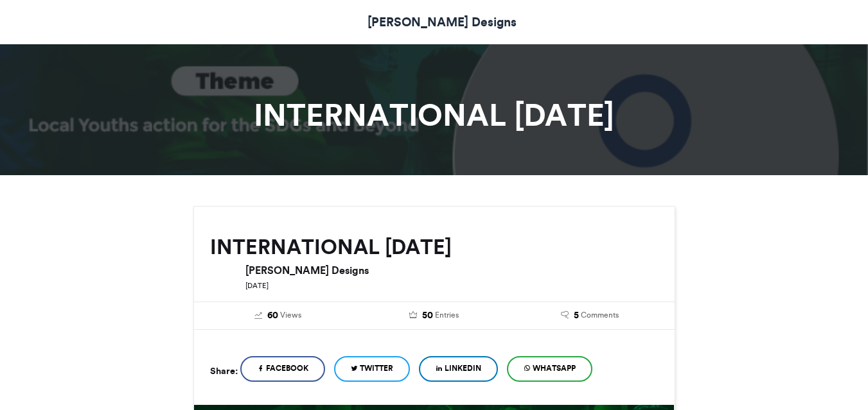 The width and height of the screenshot is (868, 410). What do you see at coordinates (599, 315) in the screenshot?
I see `span: Comments` at bounding box center [599, 315].